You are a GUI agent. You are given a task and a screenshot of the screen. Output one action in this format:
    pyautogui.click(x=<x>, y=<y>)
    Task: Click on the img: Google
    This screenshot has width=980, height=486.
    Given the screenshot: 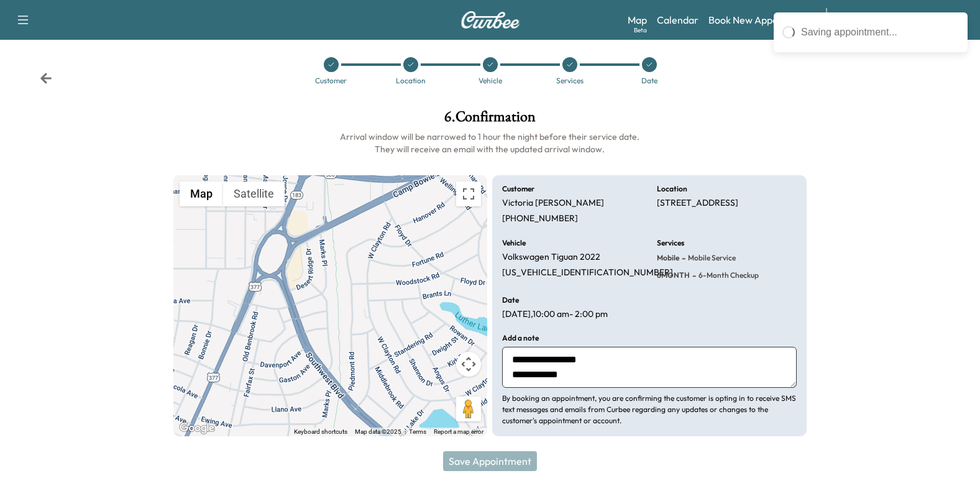 What is the action you would take?
    pyautogui.click(x=197, y=428)
    